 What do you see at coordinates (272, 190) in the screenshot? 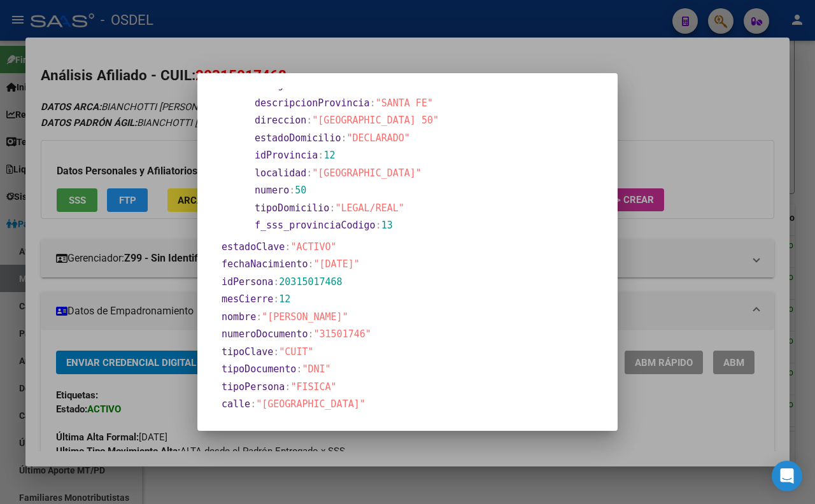
I see `span: numero` at bounding box center [272, 190].